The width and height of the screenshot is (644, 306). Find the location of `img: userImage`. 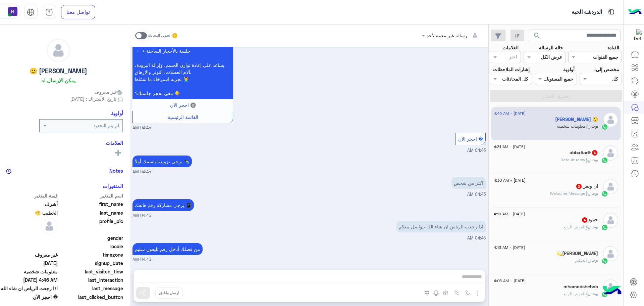

img: userImage is located at coordinates (13, 12).